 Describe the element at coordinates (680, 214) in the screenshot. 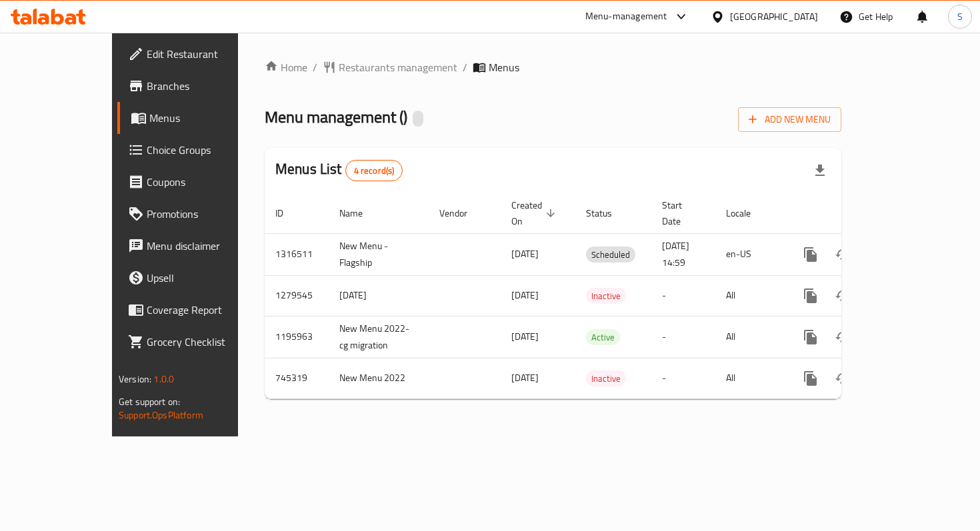

I see `span: Start Date` at that location.